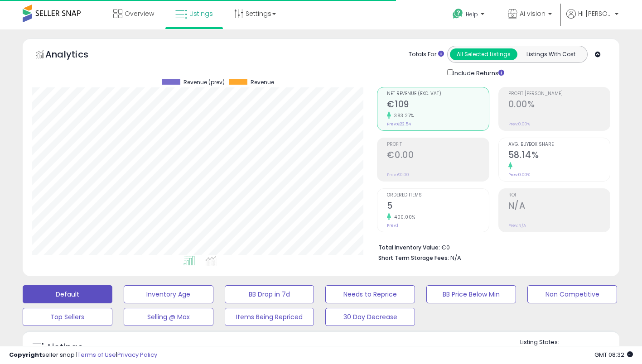 The width and height of the screenshot is (642, 364). I want to click on button: Needs to Reprice, so click(370, 294).